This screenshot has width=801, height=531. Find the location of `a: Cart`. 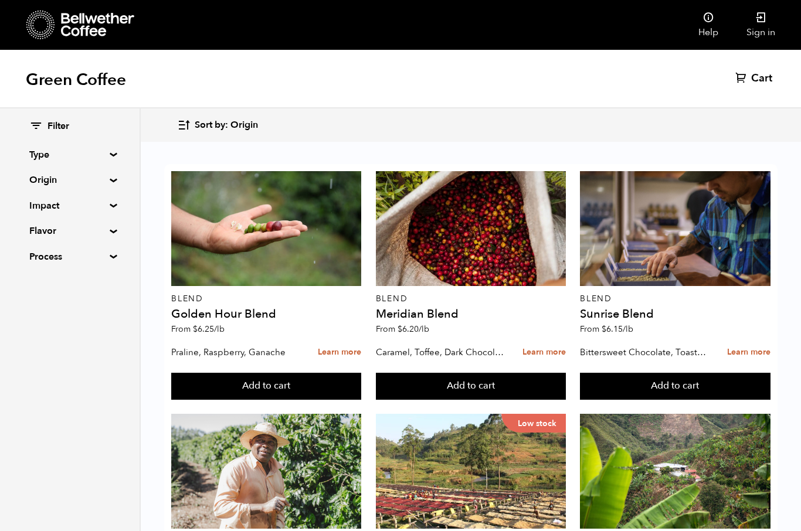

a: Cart is located at coordinates (755, 79).